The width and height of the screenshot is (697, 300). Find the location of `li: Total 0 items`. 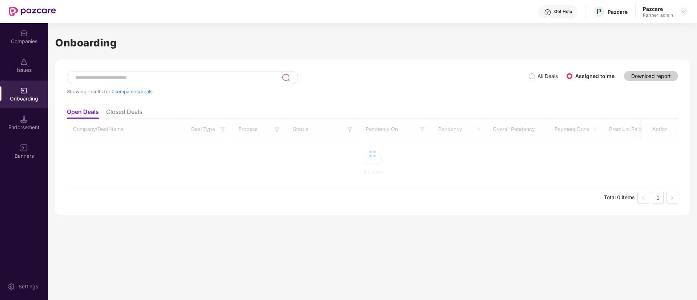

li: Total 0 items is located at coordinates (619, 198).